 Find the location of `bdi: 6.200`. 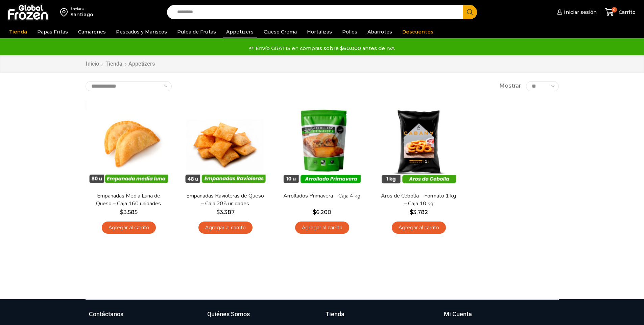

bdi: 6.200 is located at coordinates (322, 212).